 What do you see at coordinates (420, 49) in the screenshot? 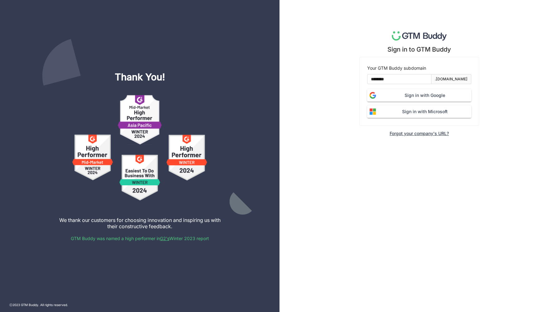
I see `div: Sign in to GTM Buddy` at bounding box center [420, 49].